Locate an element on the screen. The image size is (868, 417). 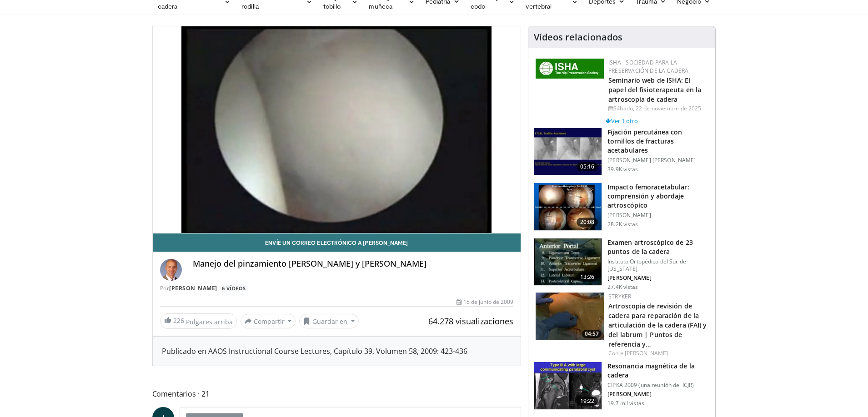
font: Vídeos relacionados is located at coordinates (578, 37).